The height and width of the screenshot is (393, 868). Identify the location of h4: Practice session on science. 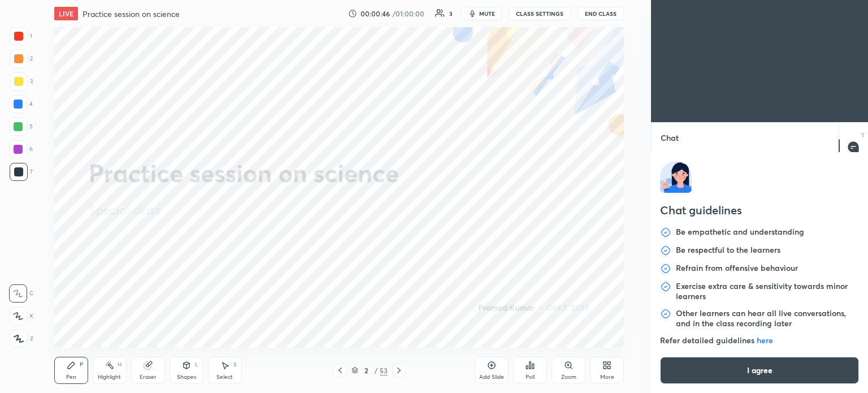
(131, 14).